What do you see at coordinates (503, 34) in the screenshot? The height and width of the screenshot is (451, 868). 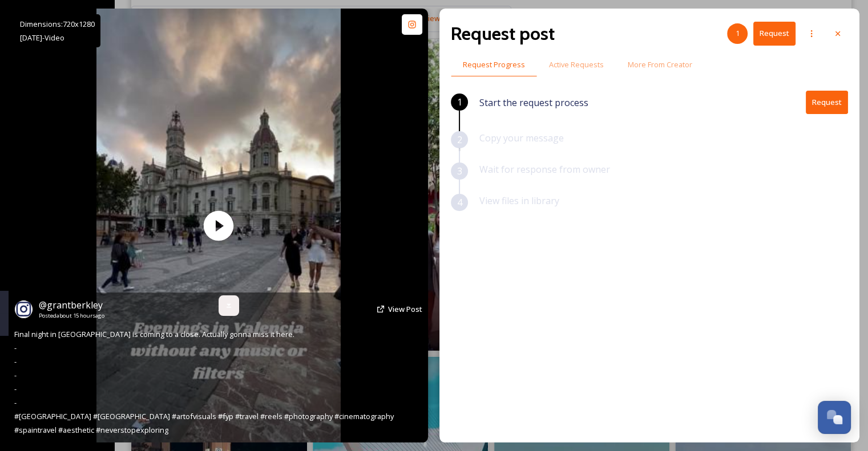 I see `h2: Request post` at bounding box center [503, 34].